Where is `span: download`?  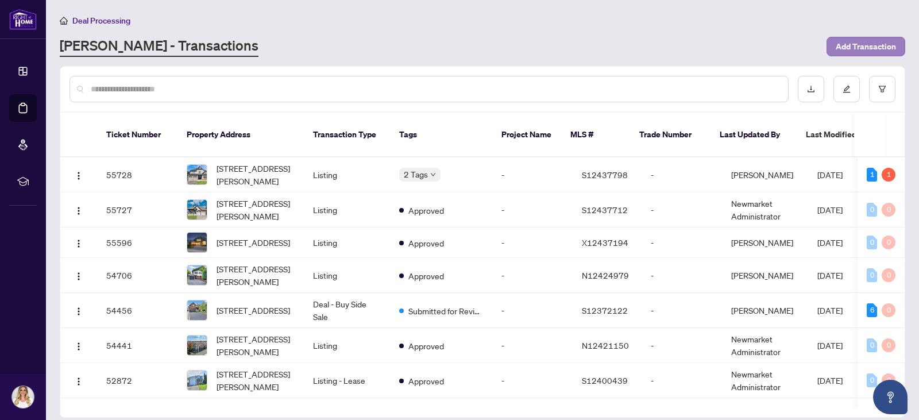
span: download is located at coordinates (811, 89).